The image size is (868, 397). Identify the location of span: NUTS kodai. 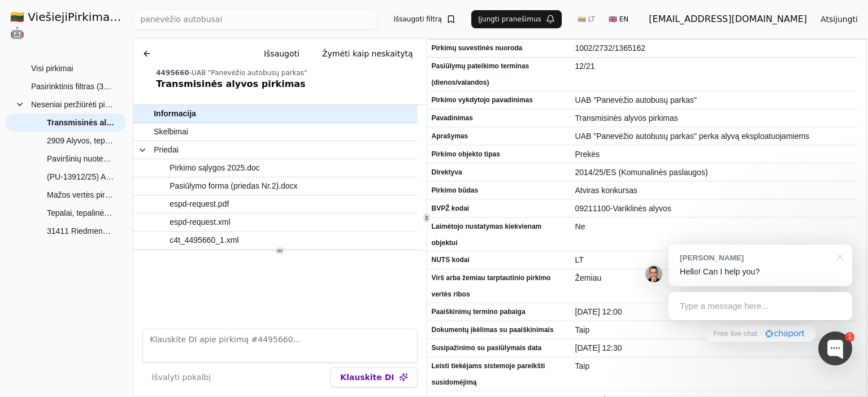
(499, 259).